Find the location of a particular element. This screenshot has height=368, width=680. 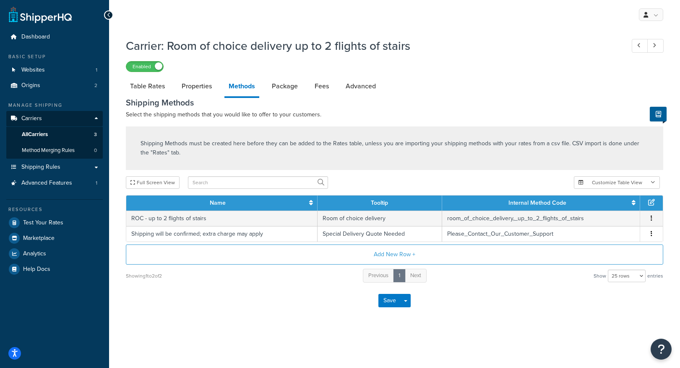

div: Resources is located at coordinates (54, 210).